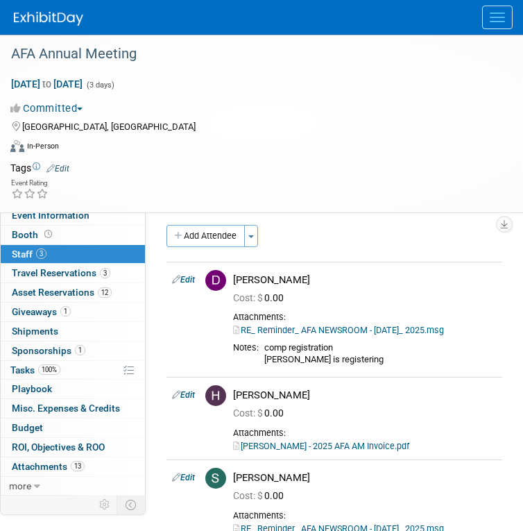 This screenshot has height=531, width=523. I want to click on img: S.jpg, so click(216, 478).